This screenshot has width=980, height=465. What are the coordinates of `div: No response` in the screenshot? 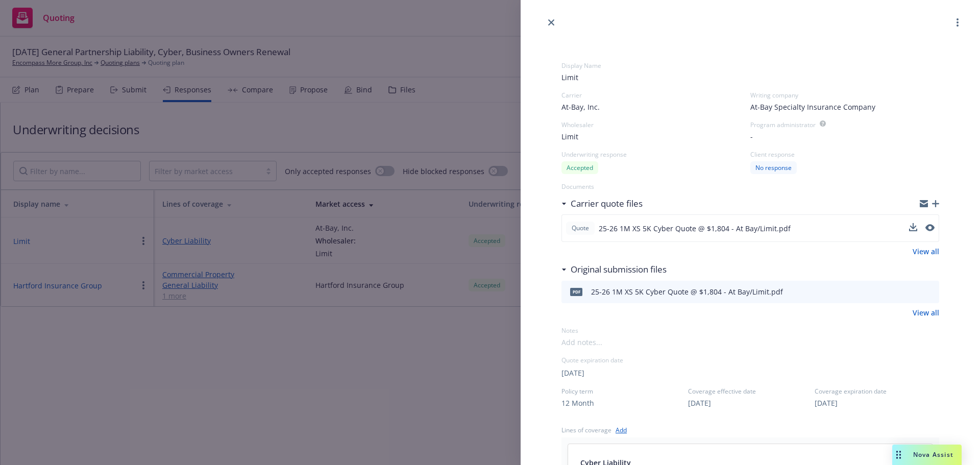 It's located at (774, 167).